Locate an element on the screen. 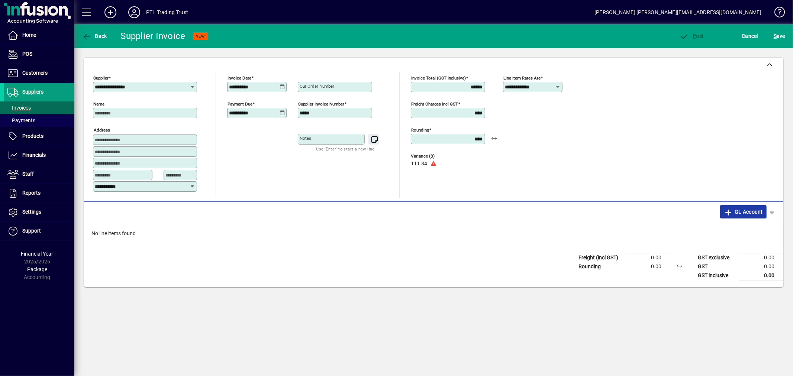  span: Reports is located at coordinates (31, 193).